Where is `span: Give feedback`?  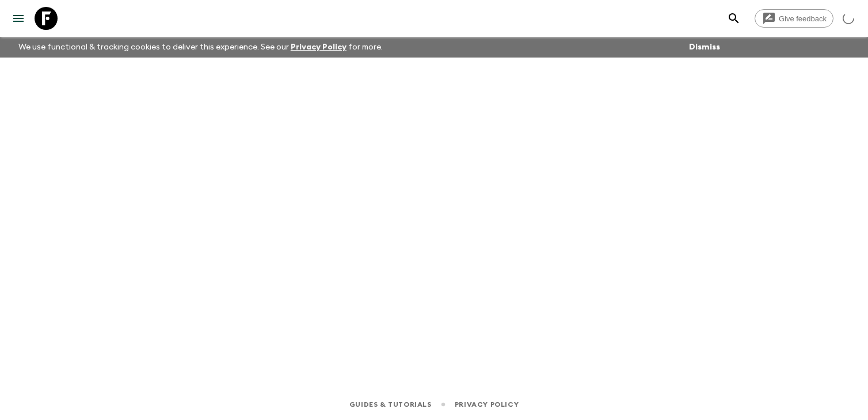
span: Give feedback is located at coordinates (802, 18).